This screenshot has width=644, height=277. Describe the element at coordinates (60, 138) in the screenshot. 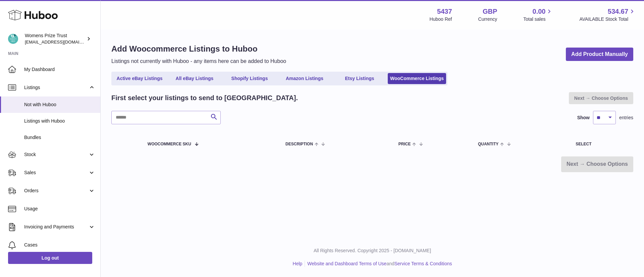

I see `span: Bundles` at that location.